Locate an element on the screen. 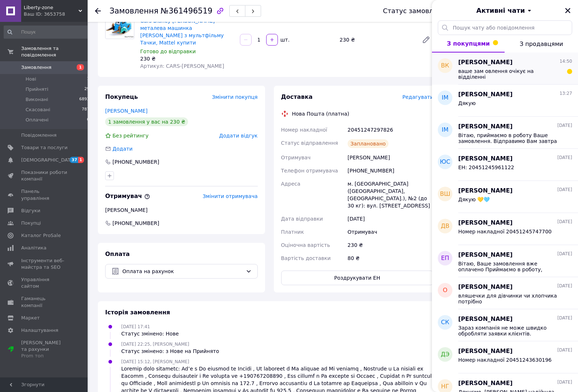 Image resolution: width=578 pixels, height=392 pixels. span: 1 is located at coordinates (81, 160).